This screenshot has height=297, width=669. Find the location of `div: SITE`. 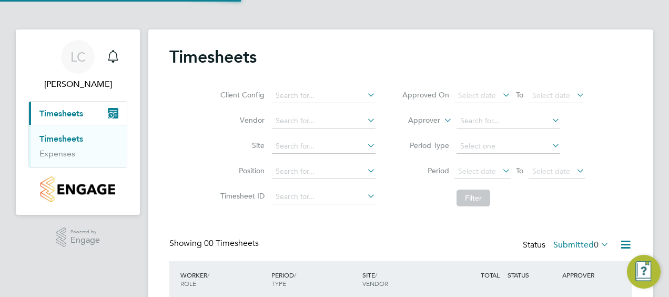

div: SITE is located at coordinates (405, 279).